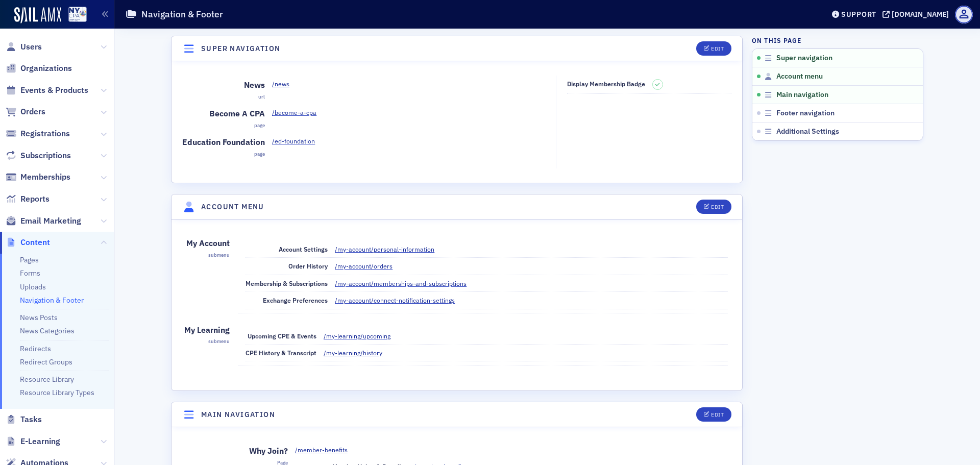  I want to click on h1: Navigation & Footer, so click(182, 14).